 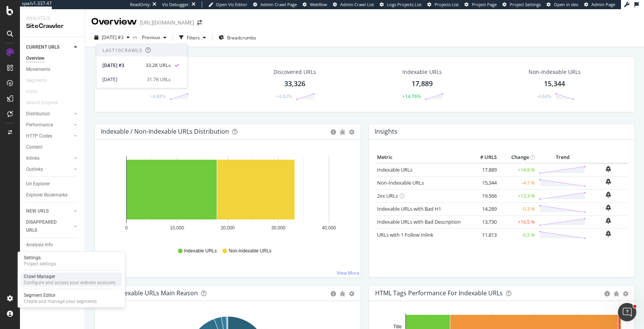 I want to click on h4: Insights, so click(x=386, y=131).